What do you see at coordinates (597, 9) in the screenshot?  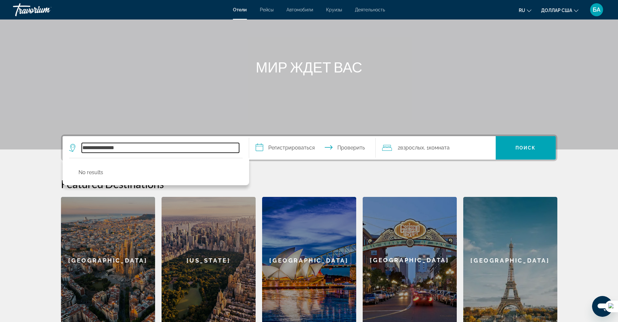 I see `font: БА` at bounding box center [597, 9].